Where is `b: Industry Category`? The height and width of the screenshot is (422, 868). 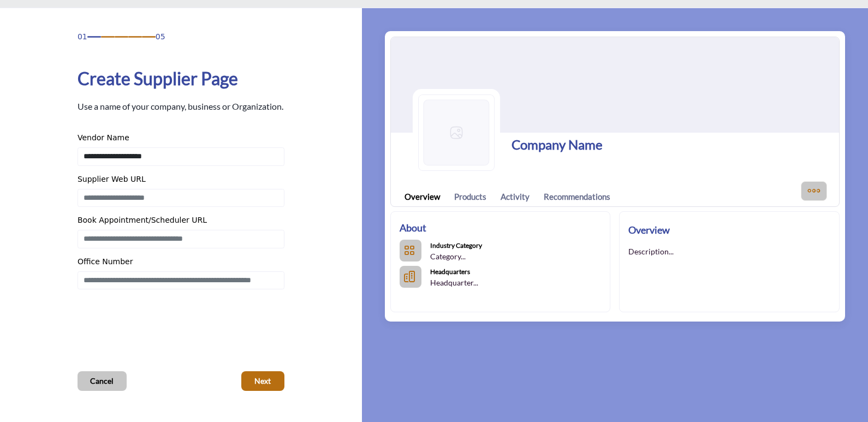
b: Industry Category is located at coordinates (456, 245).